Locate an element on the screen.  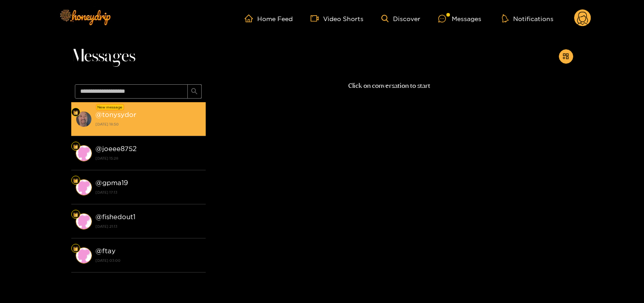
p: Click on conversation to start is located at coordinates (390, 86).